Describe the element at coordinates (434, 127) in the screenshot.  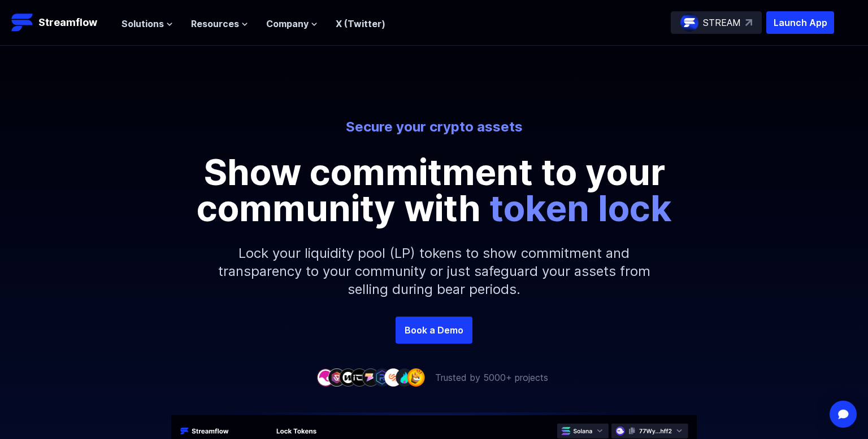
I see `p: Secure your crypto assets` at that location.